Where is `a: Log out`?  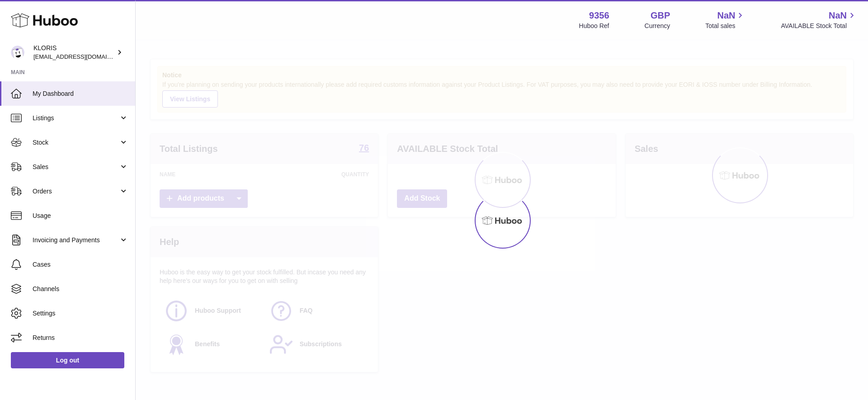
a: Log out is located at coordinates (67, 360).